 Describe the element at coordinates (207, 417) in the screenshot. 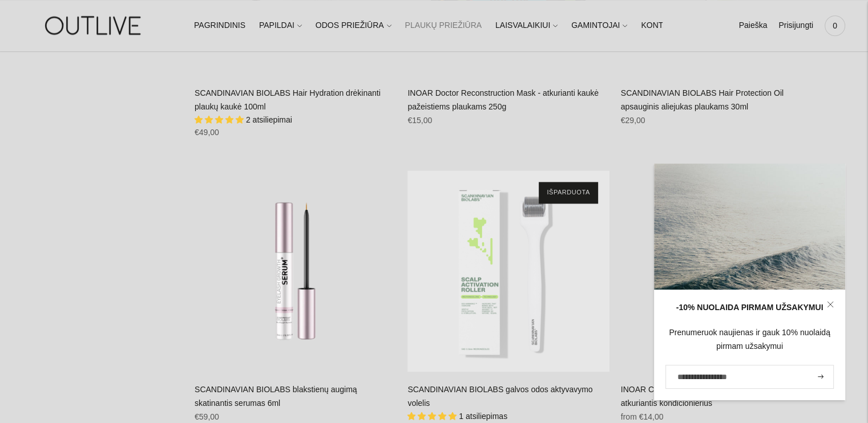

I see `span: €59,00` at that location.